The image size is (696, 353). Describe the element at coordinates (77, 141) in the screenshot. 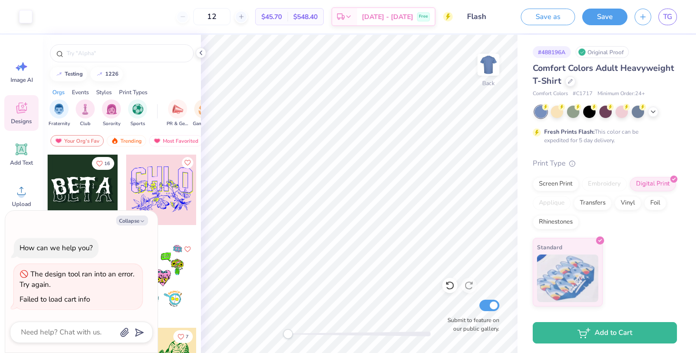

I see `div: Your Org's Fav` at that location.